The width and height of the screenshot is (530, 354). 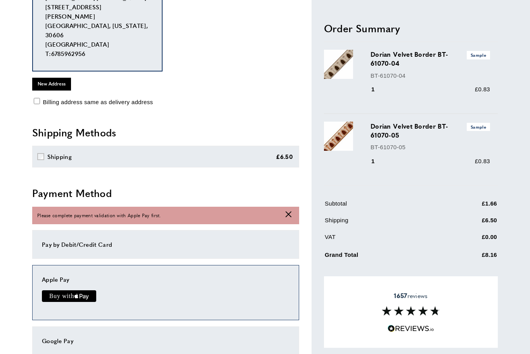 What do you see at coordinates (166, 193) in the screenshot?
I see `h2: Payment Method` at bounding box center [166, 193].